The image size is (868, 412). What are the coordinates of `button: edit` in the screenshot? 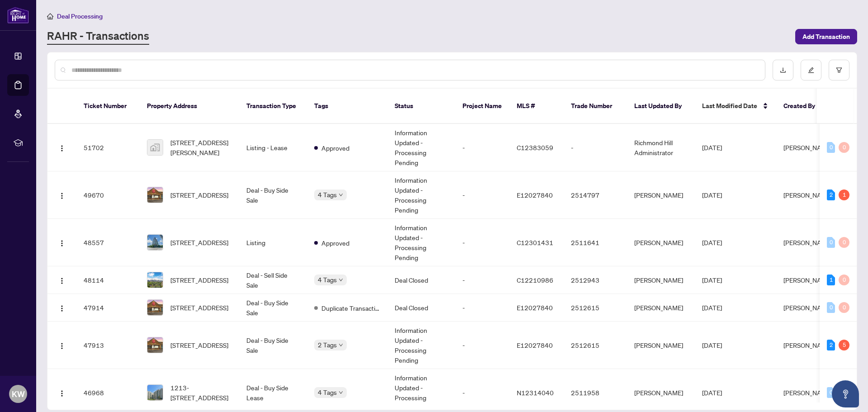 It's located at (811, 70).